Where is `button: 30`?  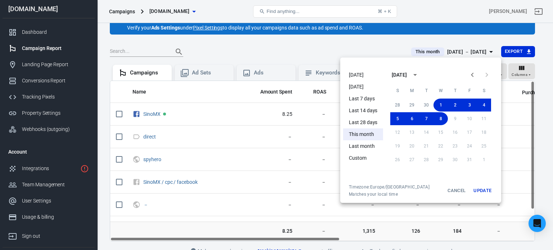 button: 30 is located at coordinates (426, 105).